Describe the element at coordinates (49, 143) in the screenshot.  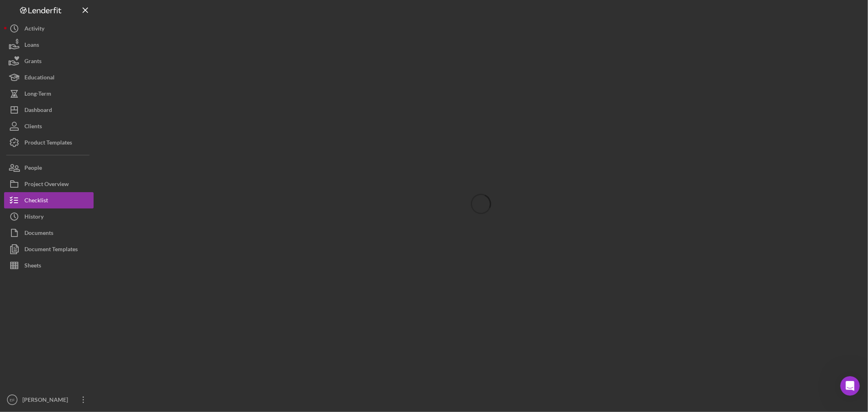
I see `a: Product Templates` at that location.